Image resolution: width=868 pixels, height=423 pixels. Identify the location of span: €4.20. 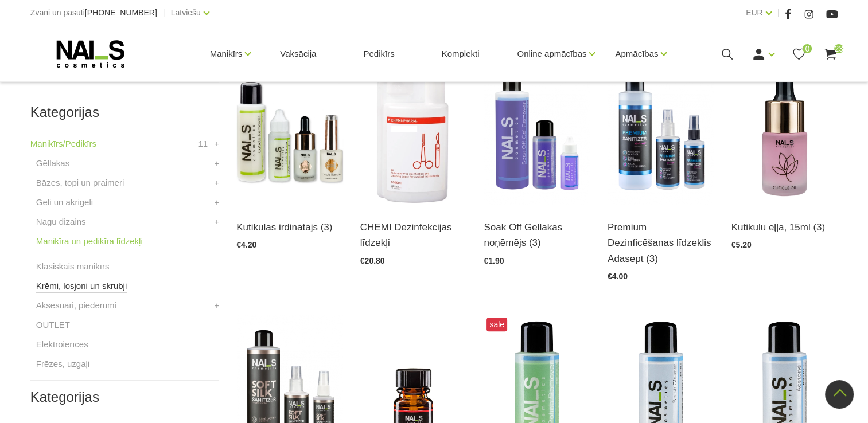
(246, 245).